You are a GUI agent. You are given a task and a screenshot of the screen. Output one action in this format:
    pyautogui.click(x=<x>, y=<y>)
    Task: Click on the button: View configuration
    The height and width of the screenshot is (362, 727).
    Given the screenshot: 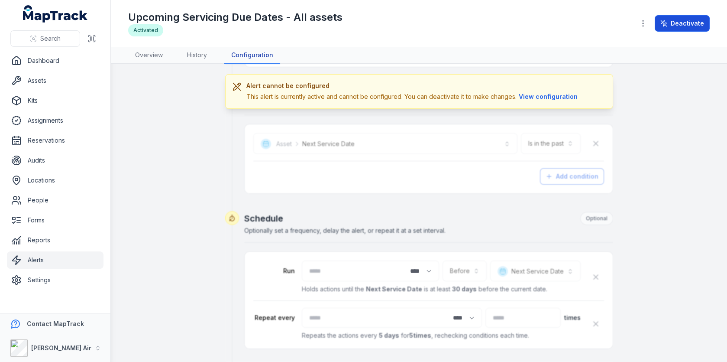 What is the action you would take?
    pyautogui.click(x=548, y=97)
    